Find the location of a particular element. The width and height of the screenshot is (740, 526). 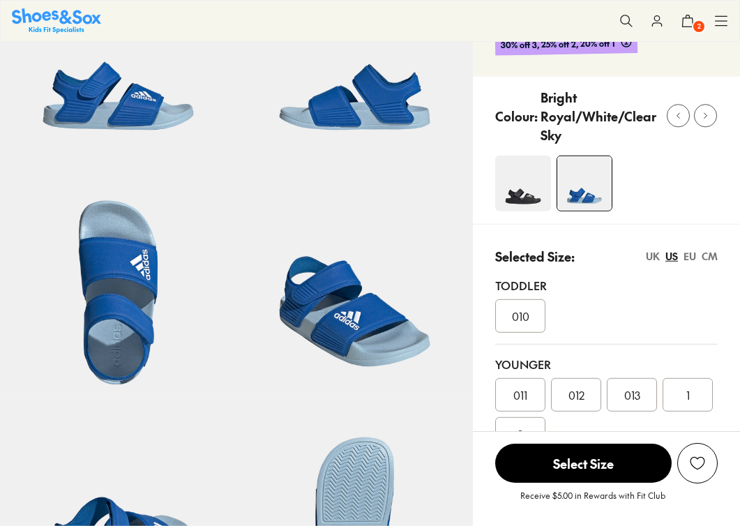

p: Bright Royal/White/Clear Sky is located at coordinates (598, 116).